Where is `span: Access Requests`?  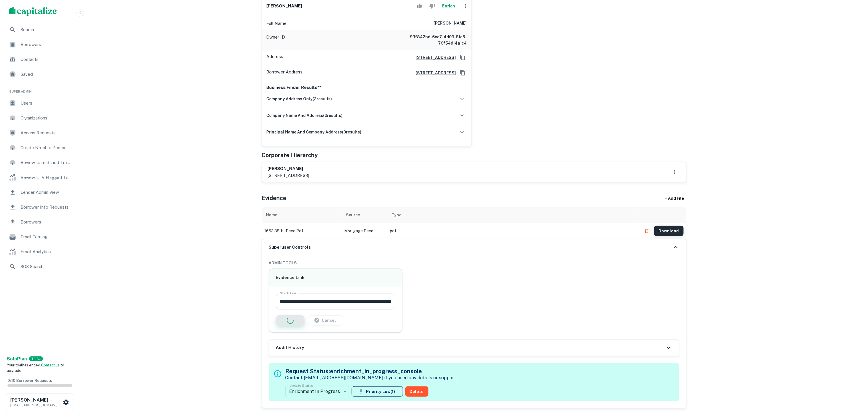 span: Access Requests is located at coordinates (46, 133).